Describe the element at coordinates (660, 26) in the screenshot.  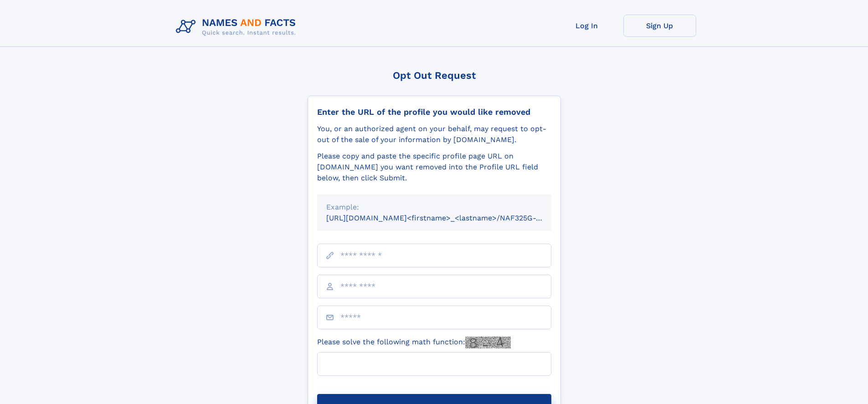
I see `a: Sign Up` at that location.